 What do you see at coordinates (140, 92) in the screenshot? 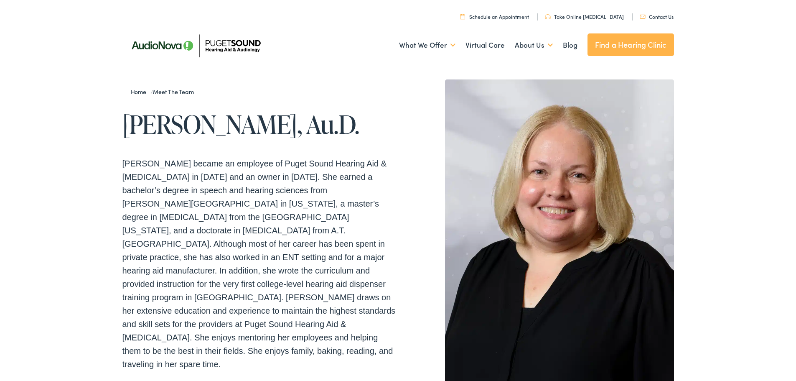
I see `a: Home` at bounding box center [140, 92].